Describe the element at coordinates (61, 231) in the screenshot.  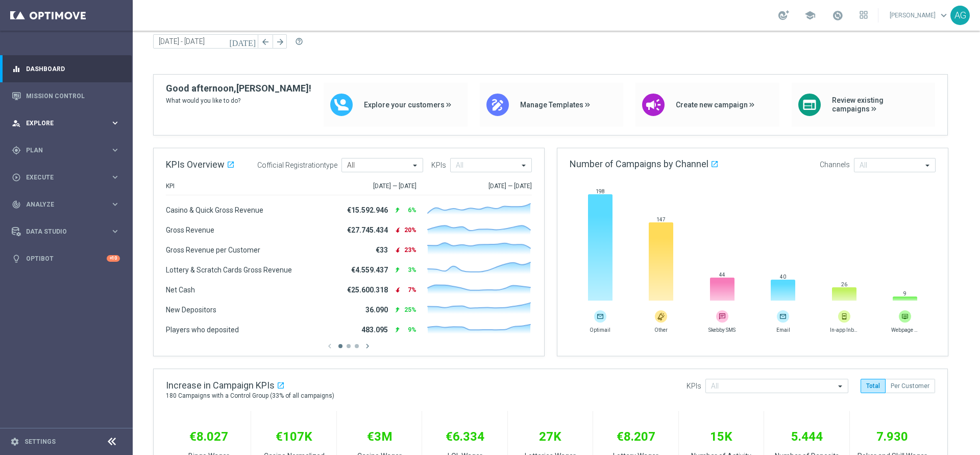
I see `div: Data Studio` at that location.